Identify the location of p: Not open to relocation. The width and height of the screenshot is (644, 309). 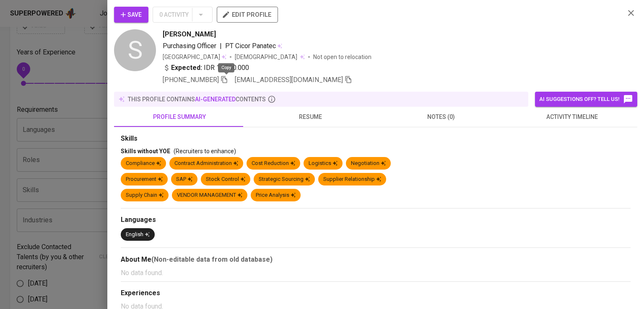
(342, 57).